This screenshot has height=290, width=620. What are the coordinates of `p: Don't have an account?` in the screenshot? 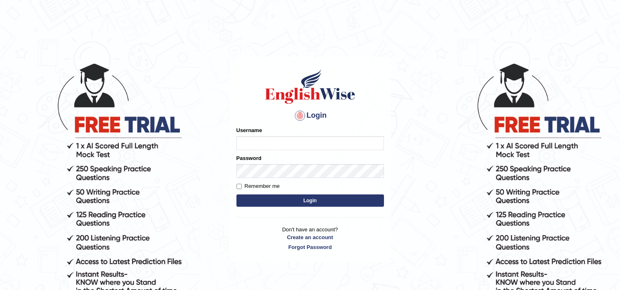 It's located at (310, 238).